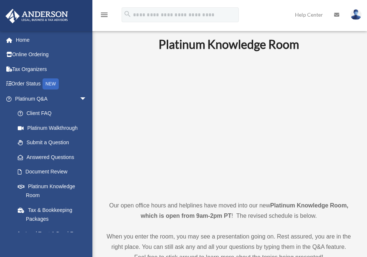  Describe the element at coordinates (54, 128) in the screenshot. I see `a: Platinum Walkthrough` at that location.